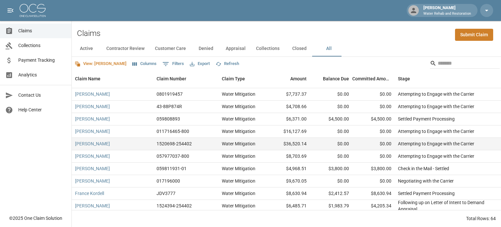  I want to click on span: Help Center, so click(42, 110).